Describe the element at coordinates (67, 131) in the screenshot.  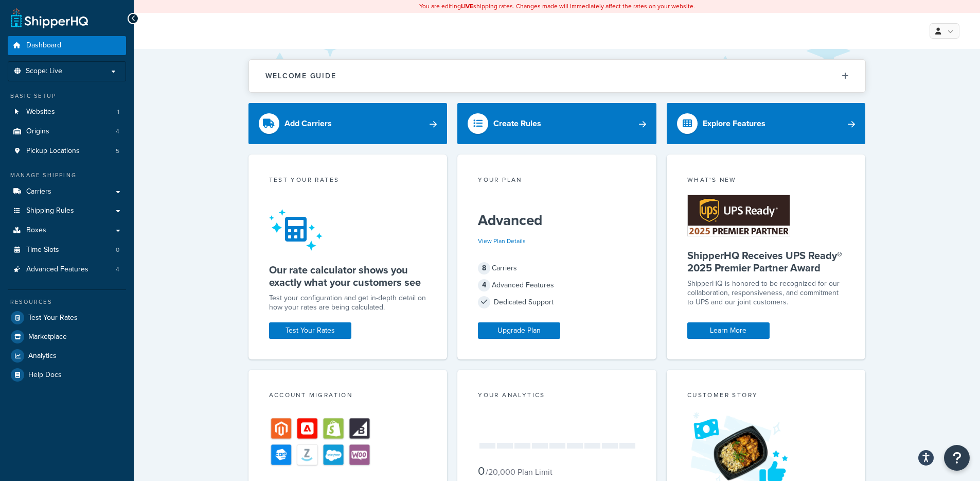
I see `a: Origins4` at that location.